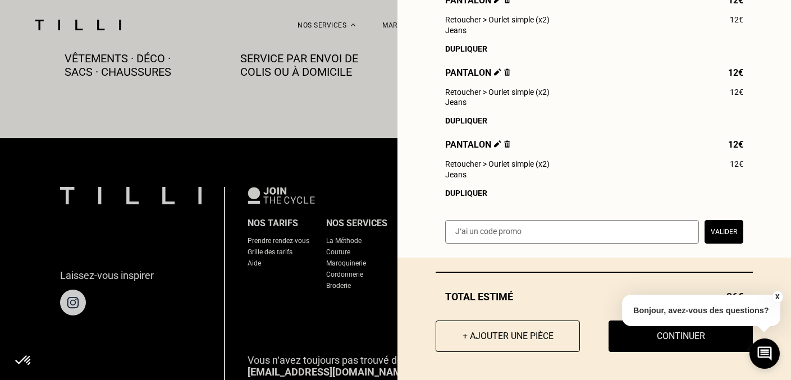 This screenshot has height=380, width=791. I want to click on div: Total estimé, so click(594, 296).